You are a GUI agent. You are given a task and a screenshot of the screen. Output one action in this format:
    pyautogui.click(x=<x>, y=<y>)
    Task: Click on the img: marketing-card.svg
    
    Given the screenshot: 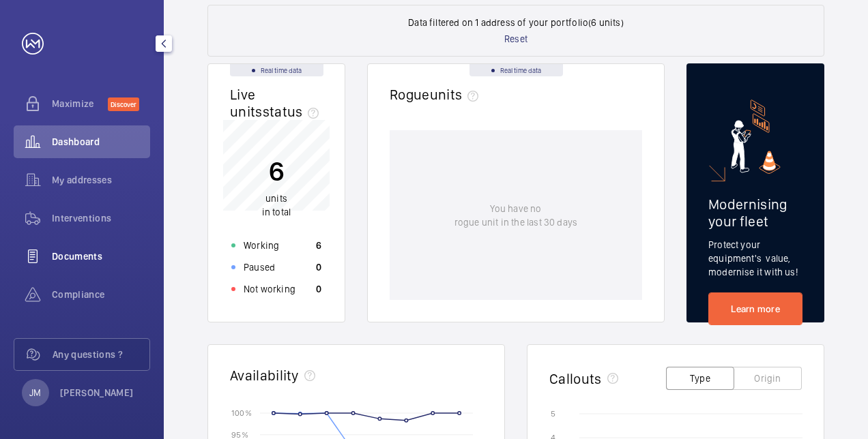 What is the action you would take?
    pyautogui.click(x=755, y=136)
    